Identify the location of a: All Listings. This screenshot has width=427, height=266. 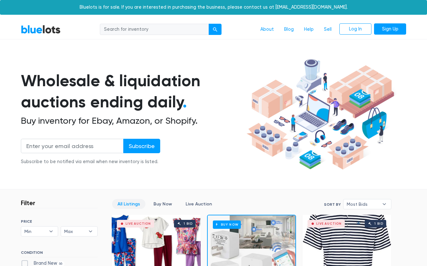
(129, 204).